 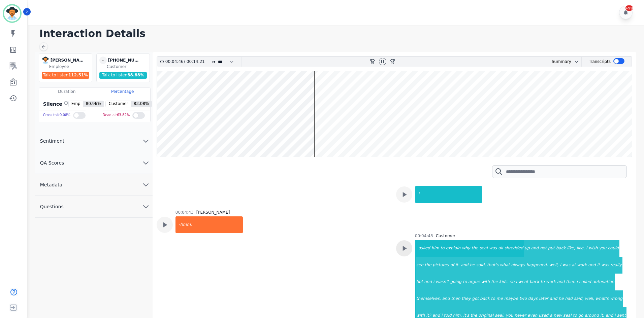 What do you see at coordinates (613, 248) in the screenshot?
I see `div: could` at bounding box center [613, 248].